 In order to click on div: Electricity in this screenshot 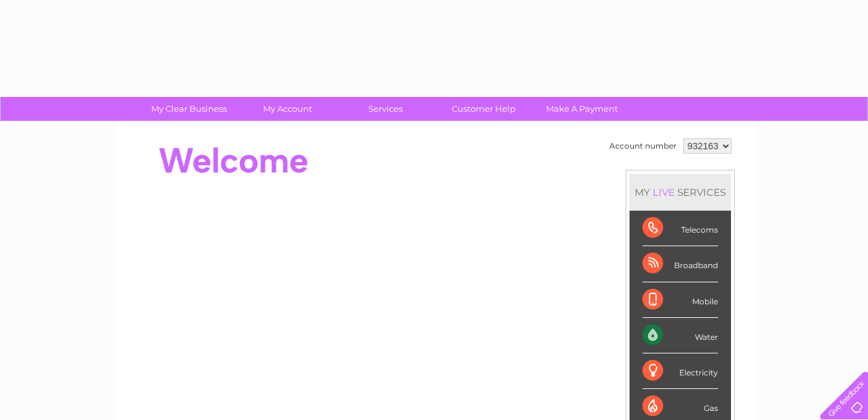, I will do `click(680, 371)`.